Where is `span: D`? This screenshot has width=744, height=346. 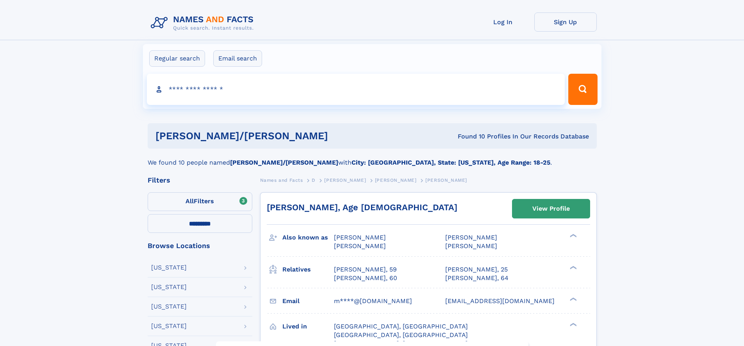
span: D is located at coordinates (314, 180).